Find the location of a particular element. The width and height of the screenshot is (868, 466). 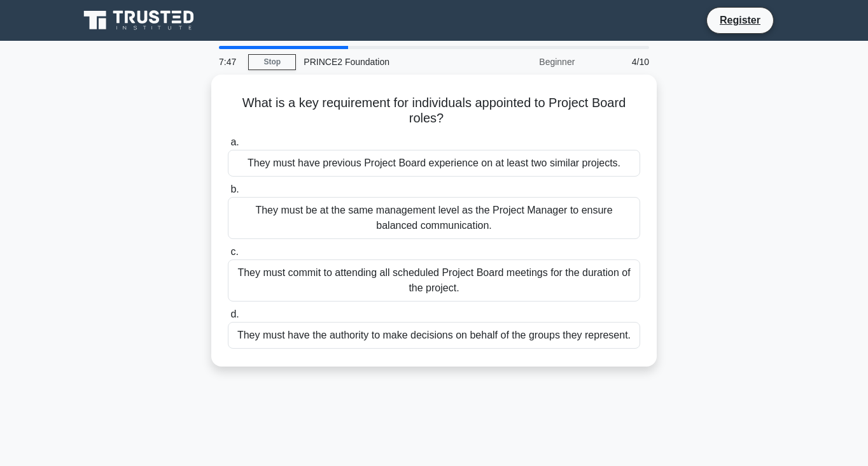

span: a. is located at coordinates (234, 141).